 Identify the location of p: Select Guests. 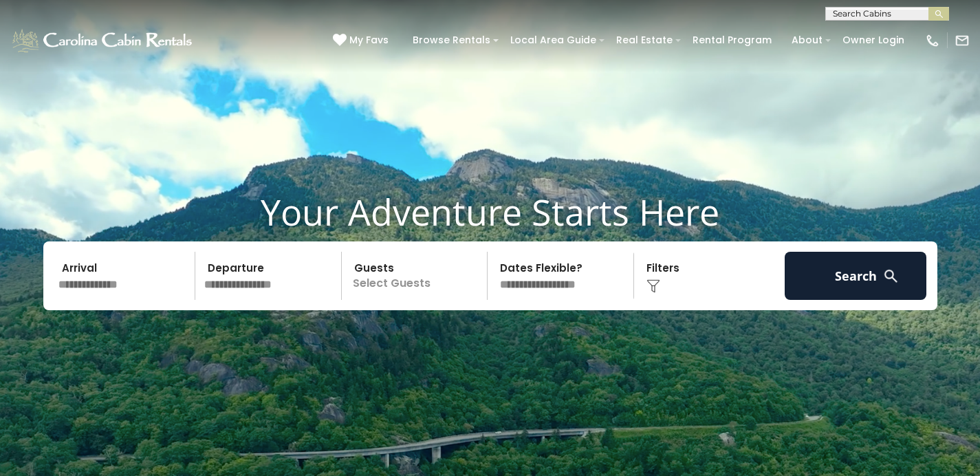
(417, 276).